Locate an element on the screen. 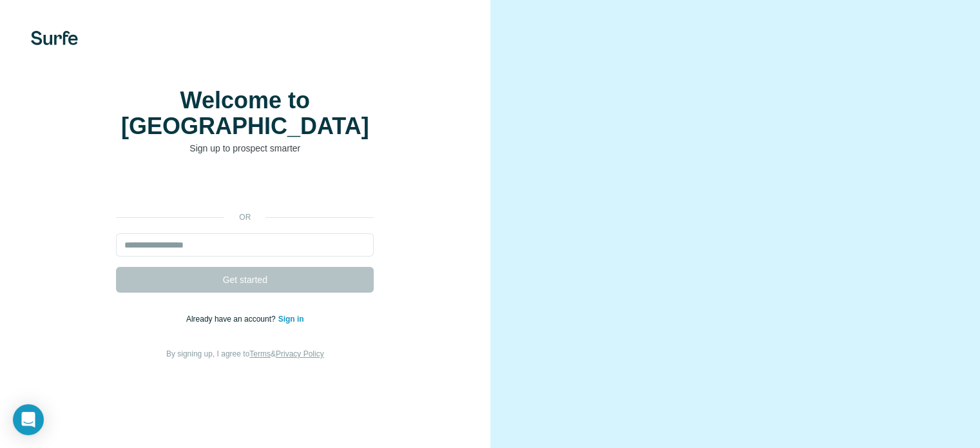 The width and height of the screenshot is (980, 448). div: Open Intercom Messenger is located at coordinates (28, 420).